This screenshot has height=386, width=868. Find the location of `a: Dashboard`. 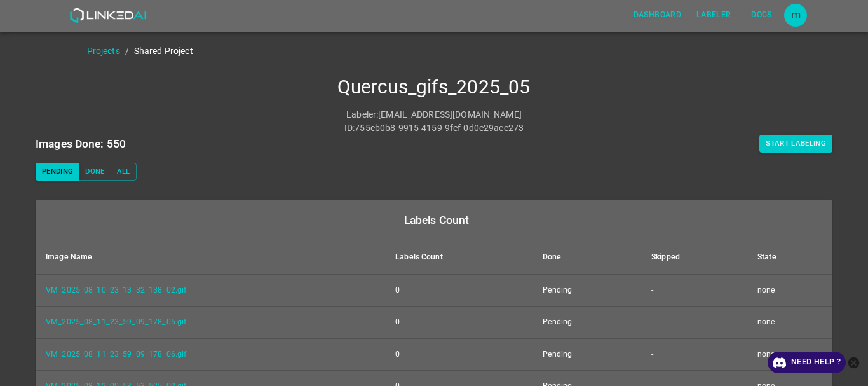

a: Dashboard is located at coordinates (657, 15).